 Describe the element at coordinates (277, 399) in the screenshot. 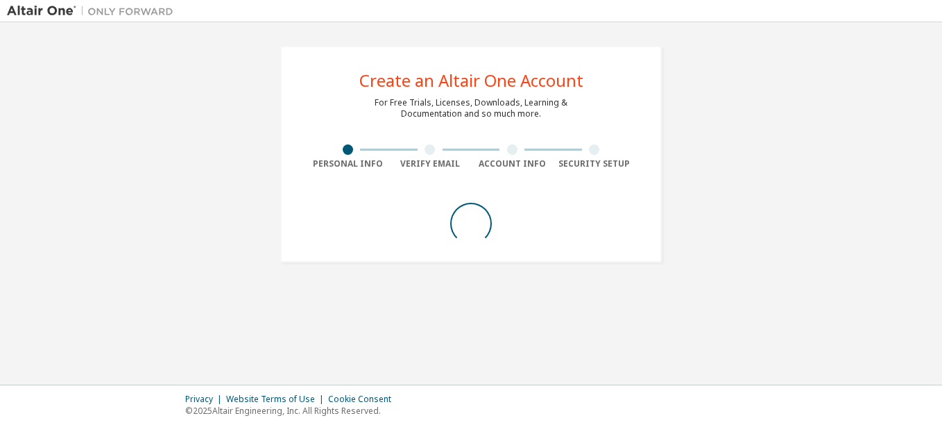

I see `div: Website Terms of Use` at that location.